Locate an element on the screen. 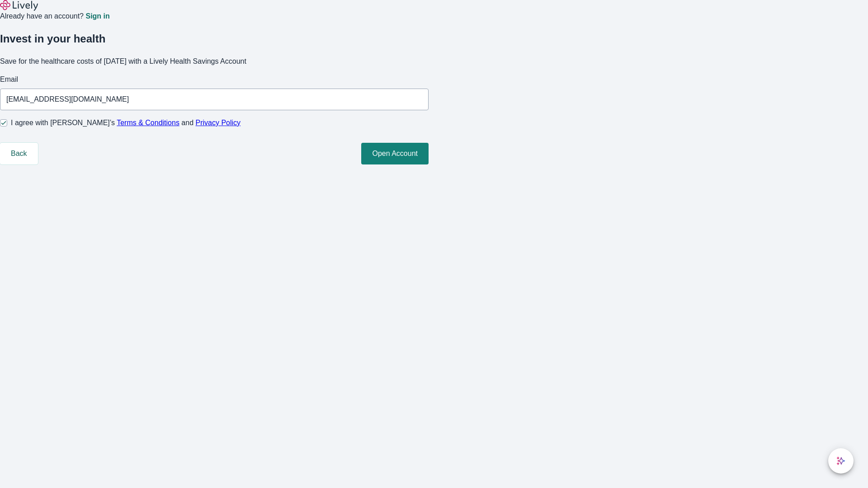 Image resolution: width=868 pixels, height=488 pixels. button: chat is located at coordinates (841, 461).